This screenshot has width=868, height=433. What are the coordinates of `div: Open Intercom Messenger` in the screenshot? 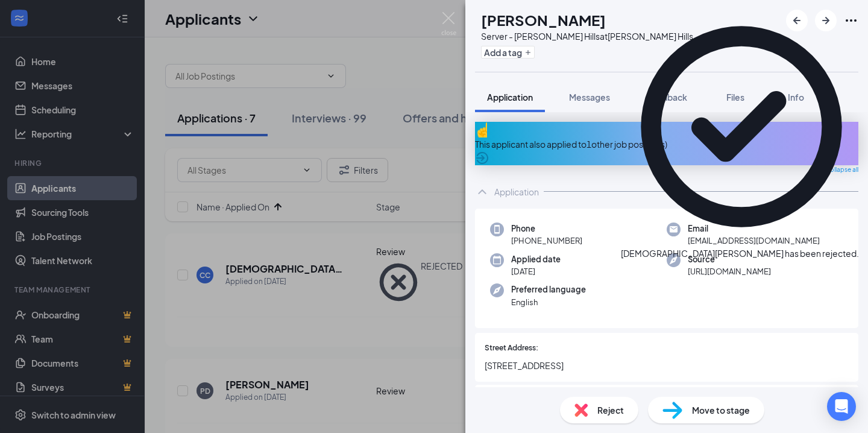 It's located at (842, 407).